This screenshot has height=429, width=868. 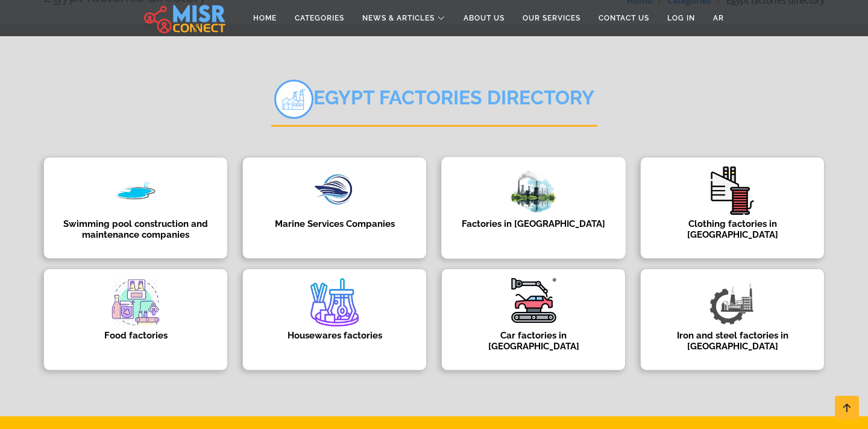 What do you see at coordinates (533, 190) in the screenshot?
I see `img: EmoC8BExvHL9rYvGYssx.png` at bounding box center [533, 190].